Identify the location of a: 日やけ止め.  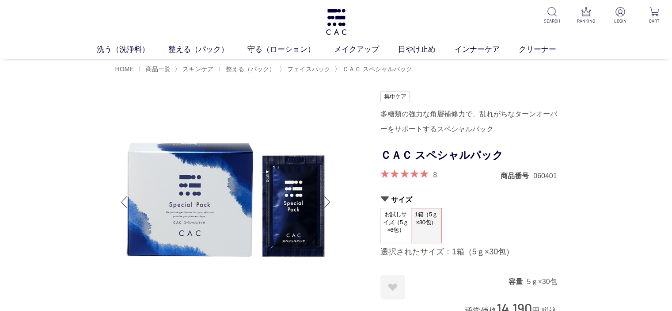
(427, 50).